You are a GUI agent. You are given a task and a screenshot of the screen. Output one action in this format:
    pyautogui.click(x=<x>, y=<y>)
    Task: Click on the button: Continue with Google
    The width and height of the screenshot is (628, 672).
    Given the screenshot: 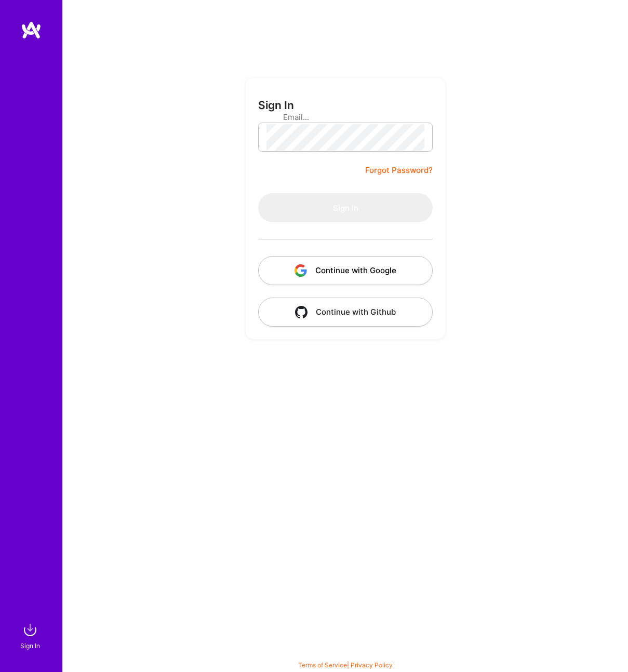 What is the action you would take?
    pyautogui.click(x=345, y=271)
    